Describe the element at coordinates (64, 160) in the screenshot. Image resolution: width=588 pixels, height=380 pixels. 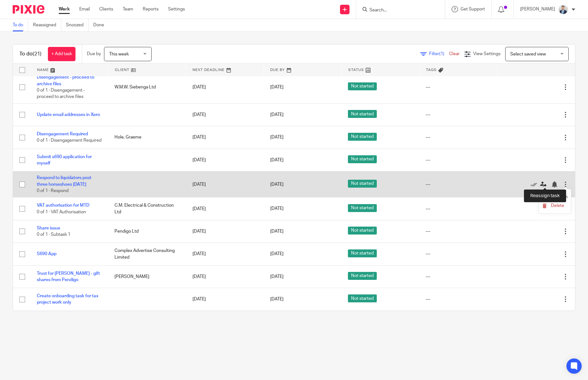
I see `a: Submit s690 application for myself` at that location.